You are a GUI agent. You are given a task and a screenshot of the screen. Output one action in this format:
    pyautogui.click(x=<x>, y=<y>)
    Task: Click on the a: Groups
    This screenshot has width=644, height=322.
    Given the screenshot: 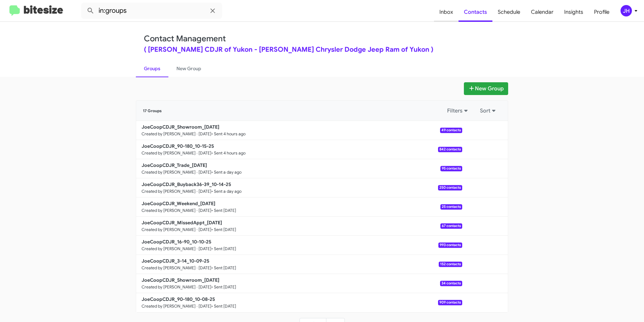 What is the action you would take?
    pyautogui.click(x=152, y=68)
    